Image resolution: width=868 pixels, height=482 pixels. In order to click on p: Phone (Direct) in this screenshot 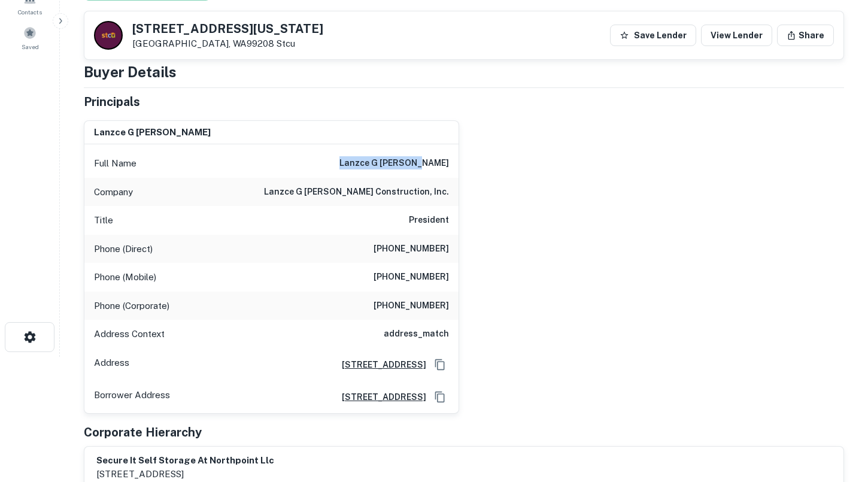, I will do `click(123, 249)`.